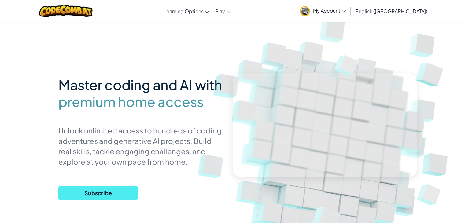 This screenshot has height=223, width=465. I want to click on a: Play, so click(223, 11).